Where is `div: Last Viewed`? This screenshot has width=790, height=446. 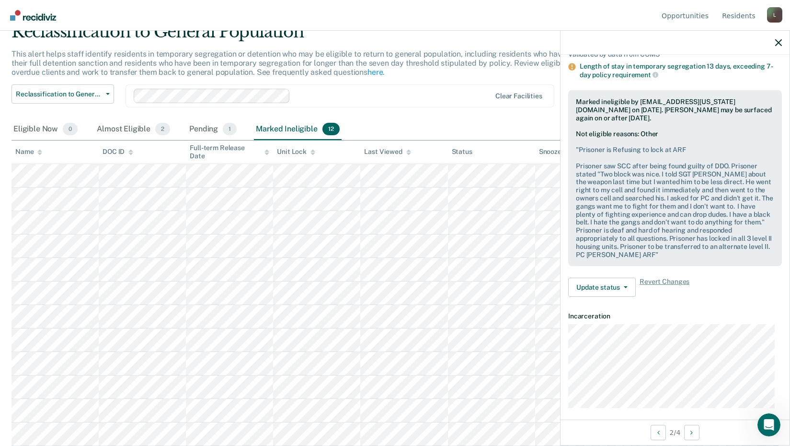
div: Last Viewed is located at coordinates (387, 151).